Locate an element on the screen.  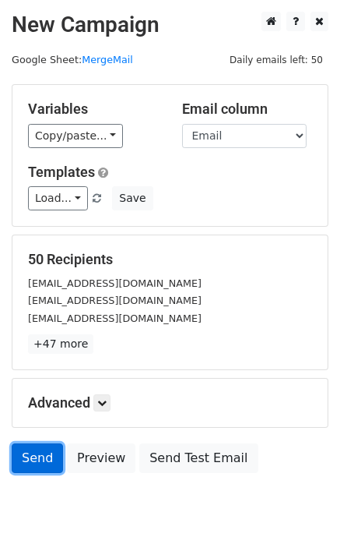
a: Send Test Email is located at coordinates (199, 458).